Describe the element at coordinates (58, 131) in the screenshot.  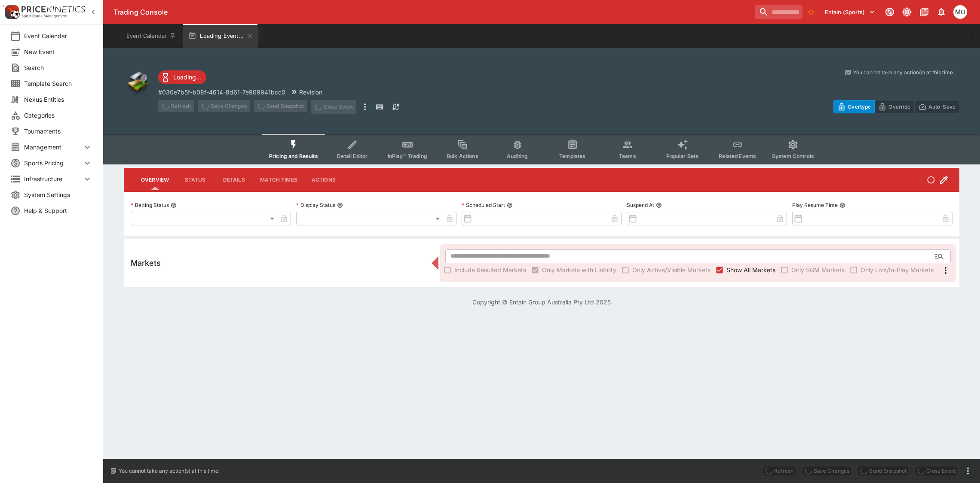
I see `span: Tournaments` at that location.